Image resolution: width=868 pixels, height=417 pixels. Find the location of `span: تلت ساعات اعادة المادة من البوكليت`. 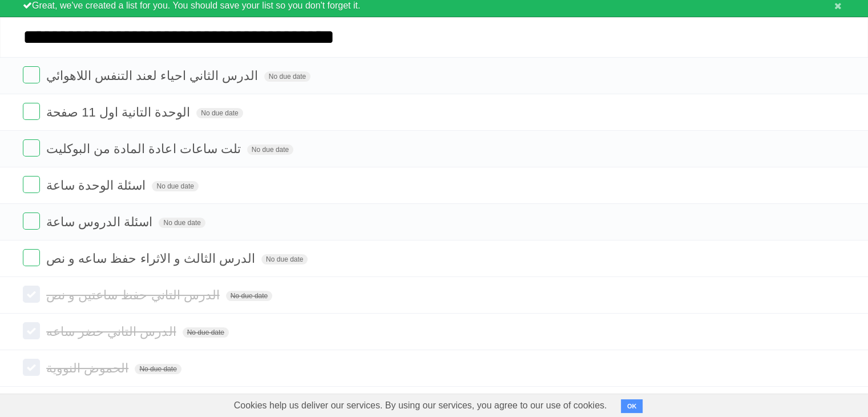

span: تلت ساعات اعادة المادة من البوكليت is located at coordinates (145, 149).